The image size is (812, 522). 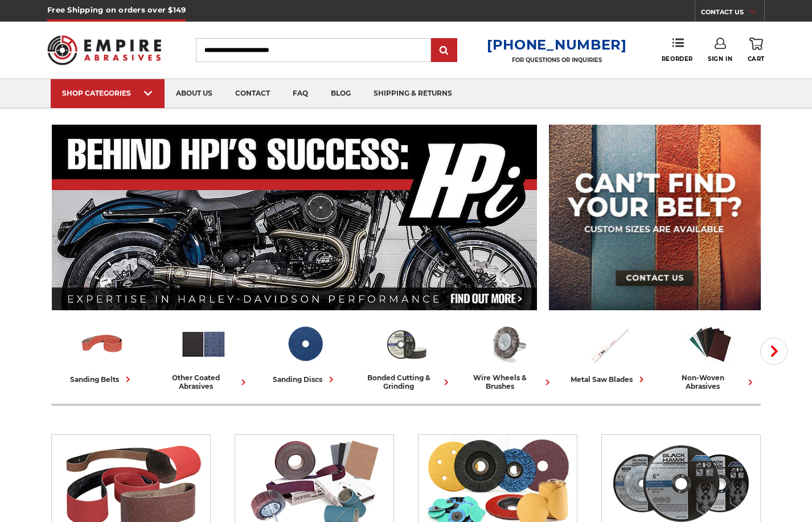 I want to click on div: sanding discs, so click(x=304, y=380).